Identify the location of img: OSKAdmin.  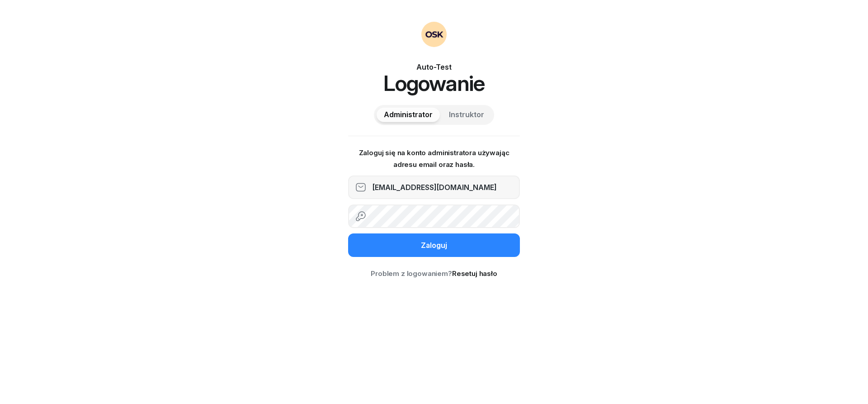
(434, 35).